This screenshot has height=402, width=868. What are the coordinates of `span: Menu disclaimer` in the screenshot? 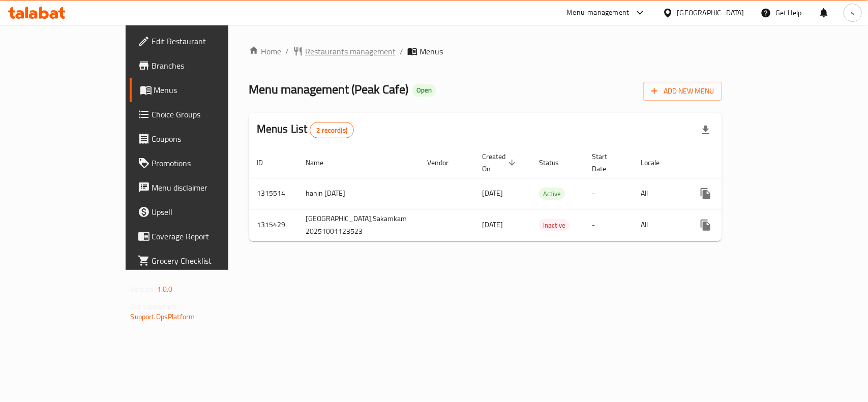 It's located at (207, 187).